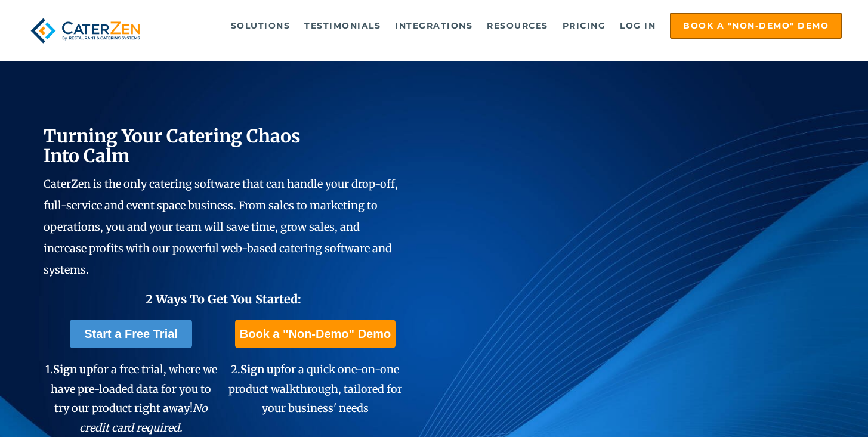 This screenshot has height=437, width=868. Describe the element at coordinates (143, 418) in the screenshot. I see `em: No credit card required.` at that location.